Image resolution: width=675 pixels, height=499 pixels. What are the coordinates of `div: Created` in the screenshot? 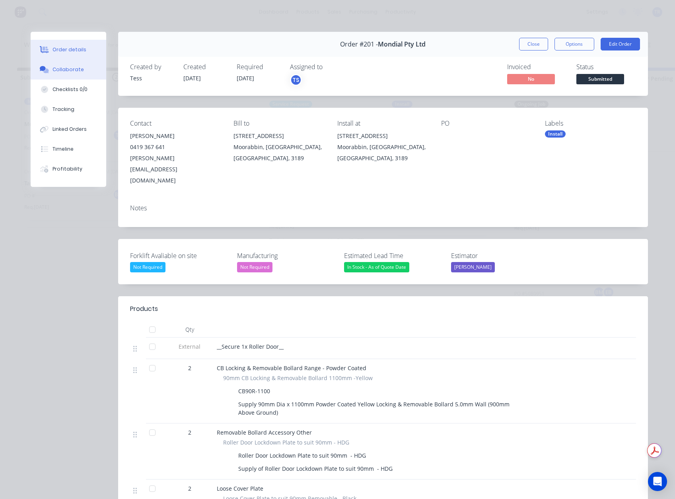 It's located at (205, 67).